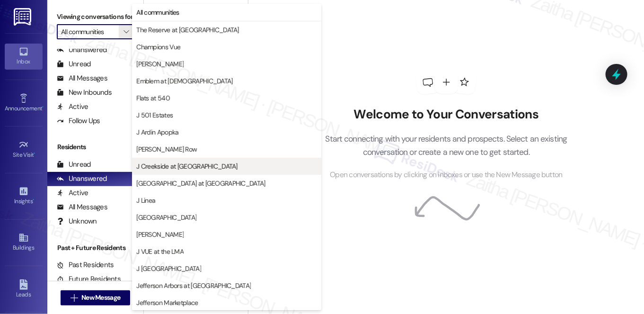  What do you see at coordinates (446, 115) in the screenshot?
I see `h2: Welcome to Your Conversations` at bounding box center [446, 115].